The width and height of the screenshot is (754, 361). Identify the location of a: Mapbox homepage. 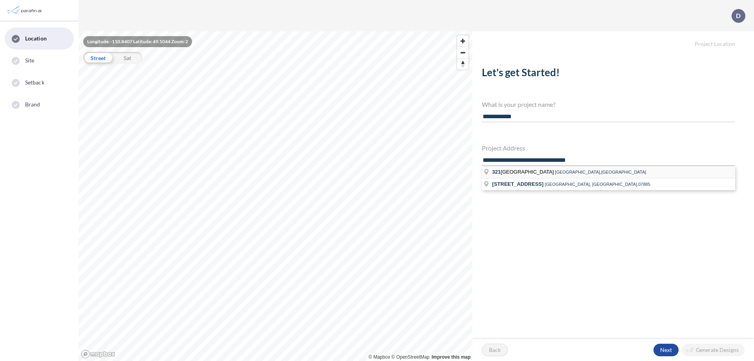
(98, 354).